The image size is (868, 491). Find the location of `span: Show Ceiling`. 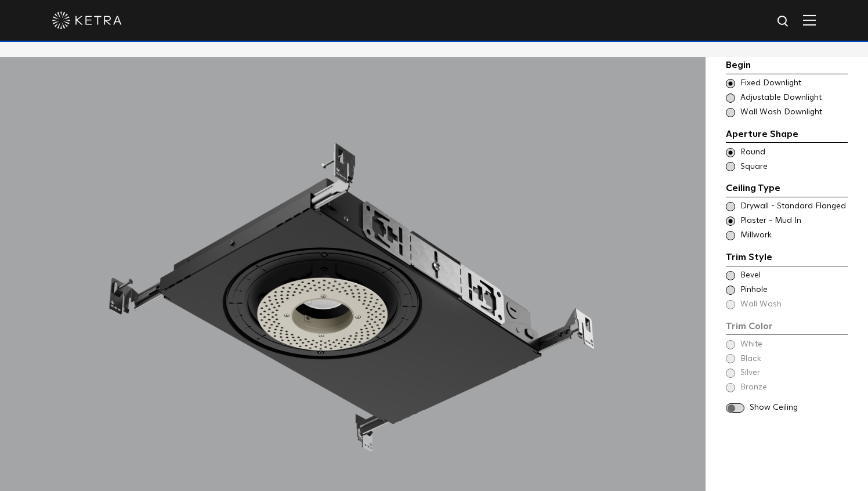

span: Show Ceiling is located at coordinates (799, 408).